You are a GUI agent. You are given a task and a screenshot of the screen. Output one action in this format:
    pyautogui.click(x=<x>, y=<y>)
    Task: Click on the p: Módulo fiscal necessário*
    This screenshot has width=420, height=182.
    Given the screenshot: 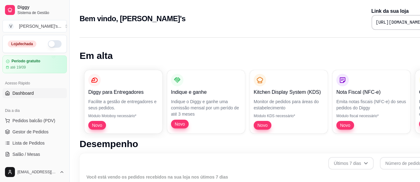 What is the action you would take?
    pyautogui.click(x=372, y=116)
    